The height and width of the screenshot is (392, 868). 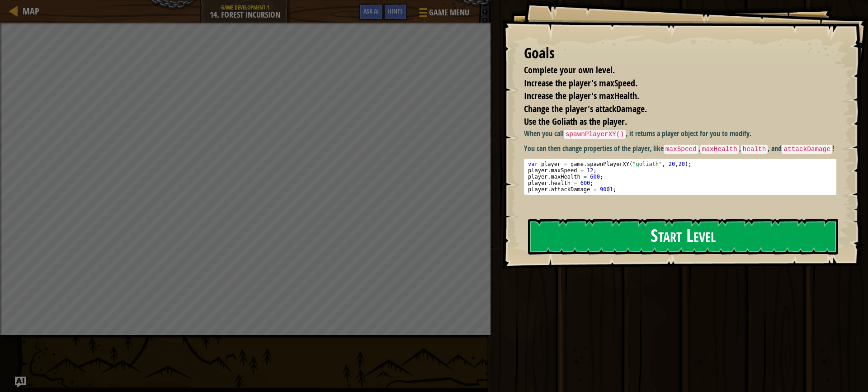 What do you see at coordinates (582, 95) in the screenshot?
I see `span: Increase the player's maxHealth.` at bounding box center [582, 95].